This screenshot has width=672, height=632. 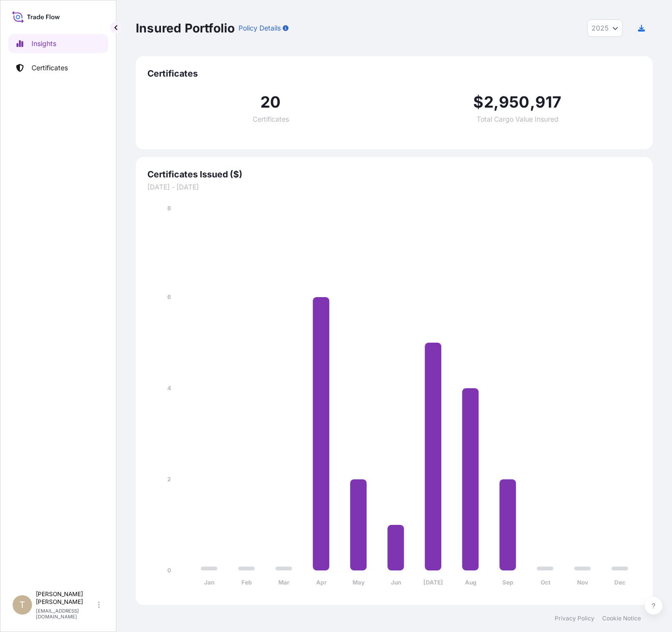 I want to click on span: 20, so click(x=270, y=102).